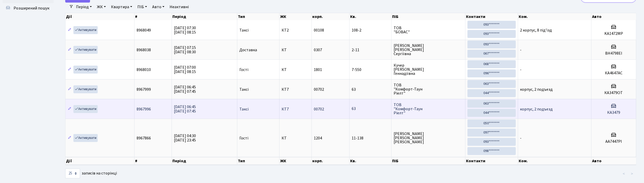  What do you see at coordinates (614, 142) in the screenshot?
I see `h5: АА7447РІ` at bounding box center [614, 142].